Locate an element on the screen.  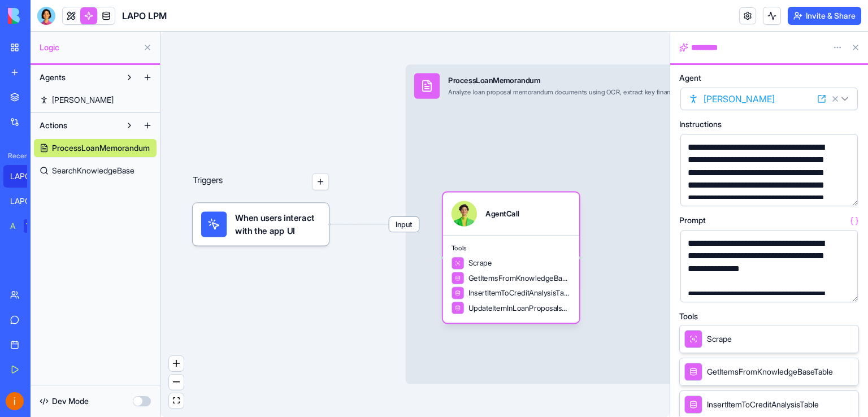
span: ProcessLoanMemorandum is located at coordinates (101, 148).